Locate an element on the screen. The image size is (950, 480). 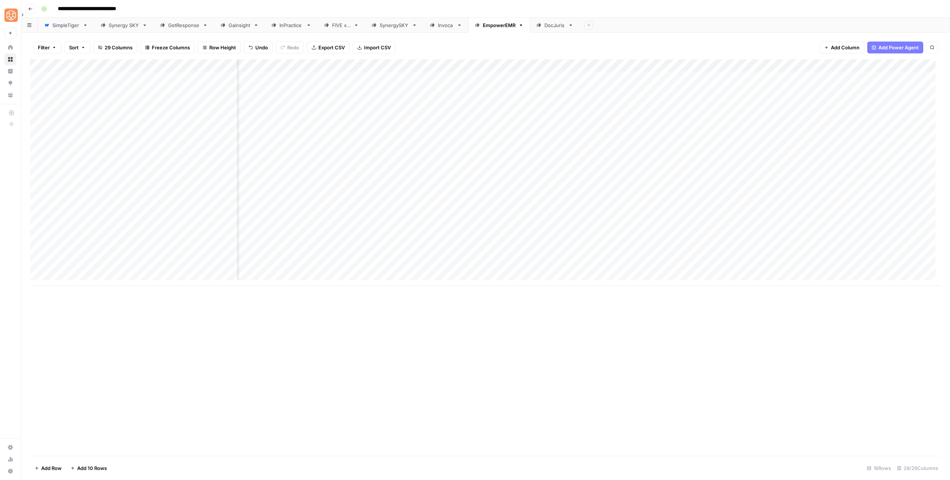
button: Add Column is located at coordinates (842, 48).